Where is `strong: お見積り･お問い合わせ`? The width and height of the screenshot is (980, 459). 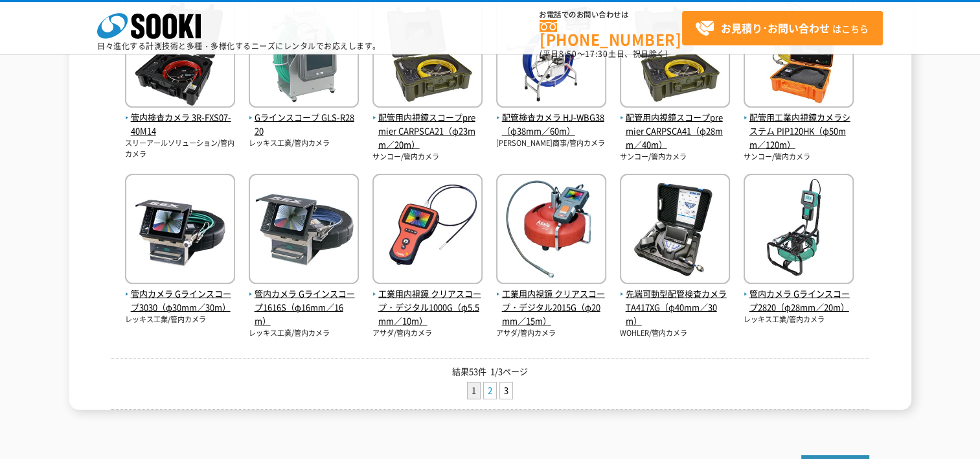
strong: お見積り･お問い合わせ is located at coordinates (775, 28).